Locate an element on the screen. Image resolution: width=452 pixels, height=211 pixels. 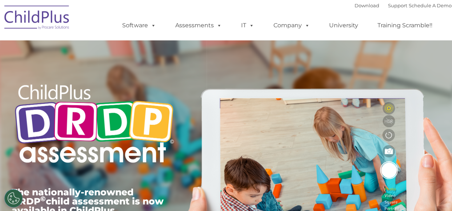
button: Cookies Settings is located at coordinates (13, 198).